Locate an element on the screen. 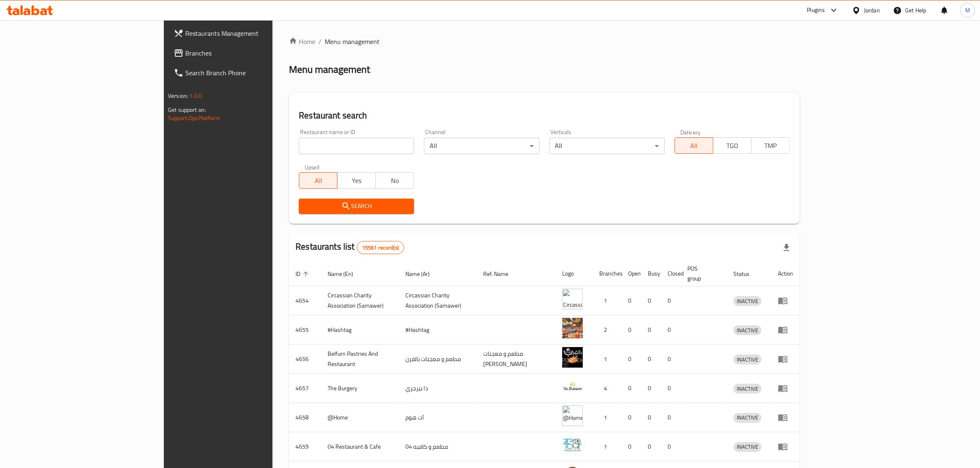 This screenshot has width=980, height=468. img: @Home is located at coordinates (573, 416).